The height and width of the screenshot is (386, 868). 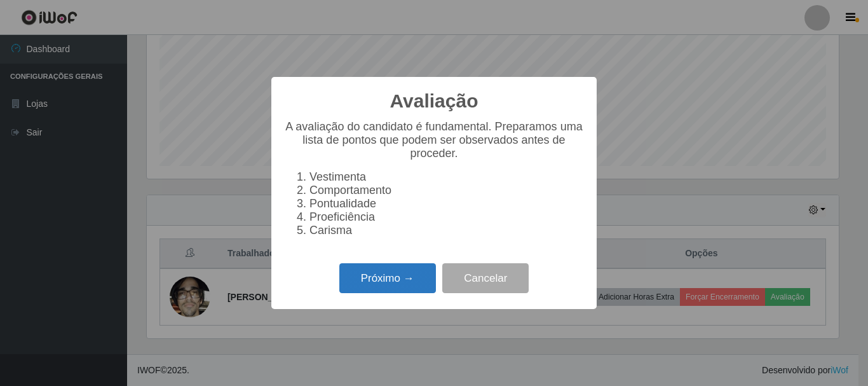 What do you see at coordinates (434, 102) in the screenshot?
I see `h2: Avaliação` at bounding box center [434, 102].